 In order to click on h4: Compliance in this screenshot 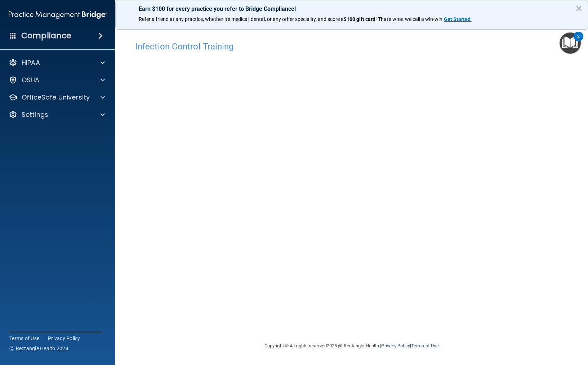, I will do `click(46, 36)`.